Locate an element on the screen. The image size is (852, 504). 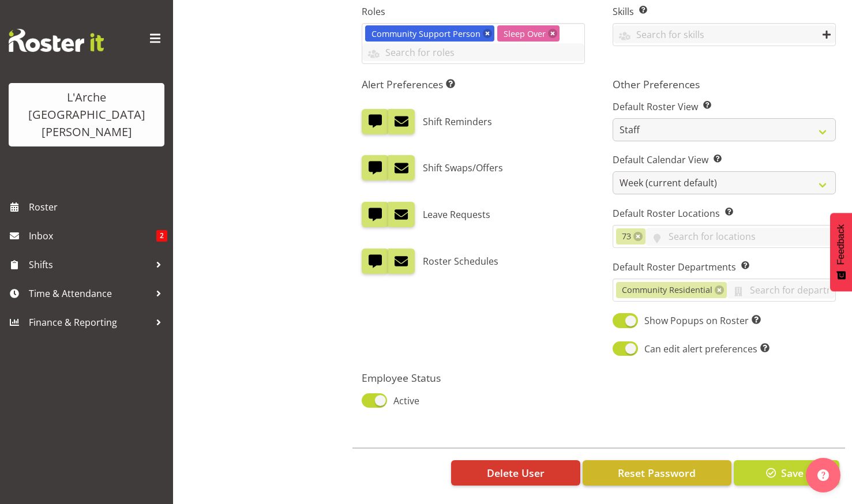
label: Shift Swaps/Offers is located at coordinates (462, 168).